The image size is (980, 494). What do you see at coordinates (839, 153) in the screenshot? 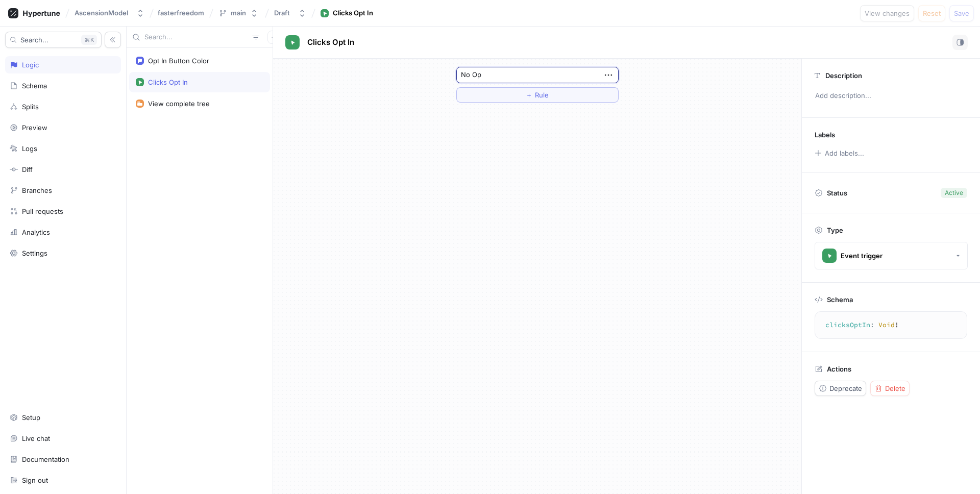
I see `button: Add labels...` at bounding box center [839, 153].